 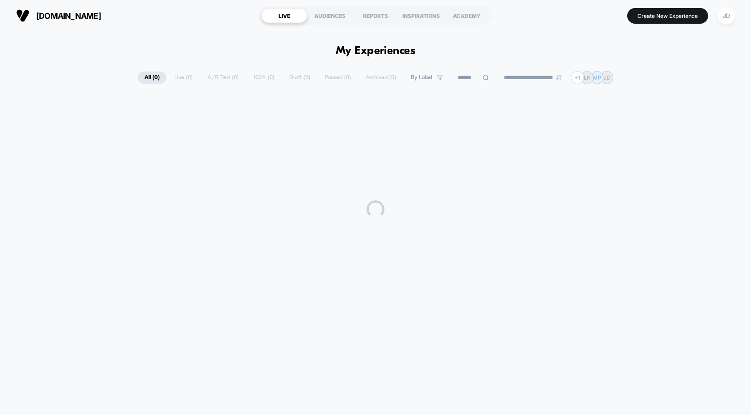 What do you see at coordinates (726, 16) in the screenshot?
I see `button: JD` at bounding box center [726, 16].